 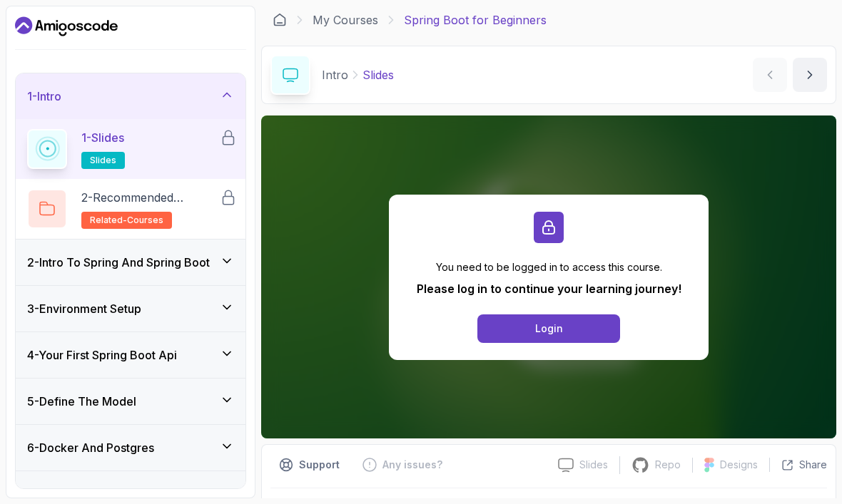 What do you see at coordinates (319, 465) in the screenshot?
I see `p: Support` at bounding box center [319, 465].